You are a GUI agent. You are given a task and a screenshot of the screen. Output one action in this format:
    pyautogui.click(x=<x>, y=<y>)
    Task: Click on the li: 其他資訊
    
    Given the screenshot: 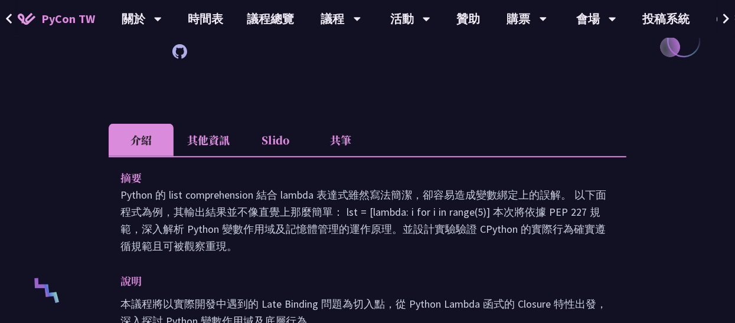 What is the action you would take?
    pyautogui.click(x=208, y=140)
    